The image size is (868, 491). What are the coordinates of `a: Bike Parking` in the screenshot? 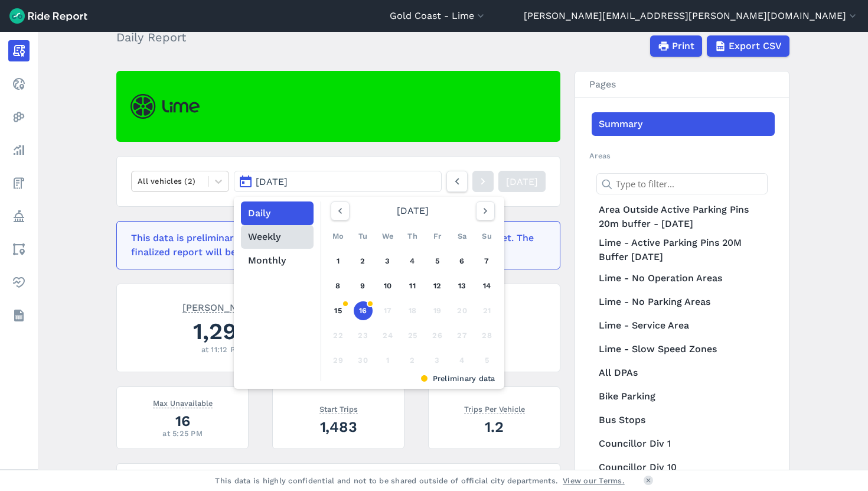 It's located at (683, 396).